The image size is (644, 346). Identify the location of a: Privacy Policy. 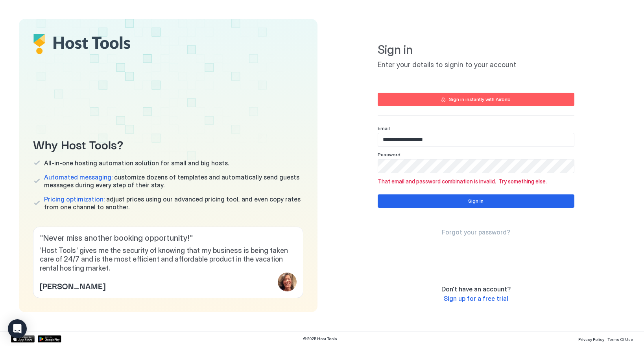
(591, 339).